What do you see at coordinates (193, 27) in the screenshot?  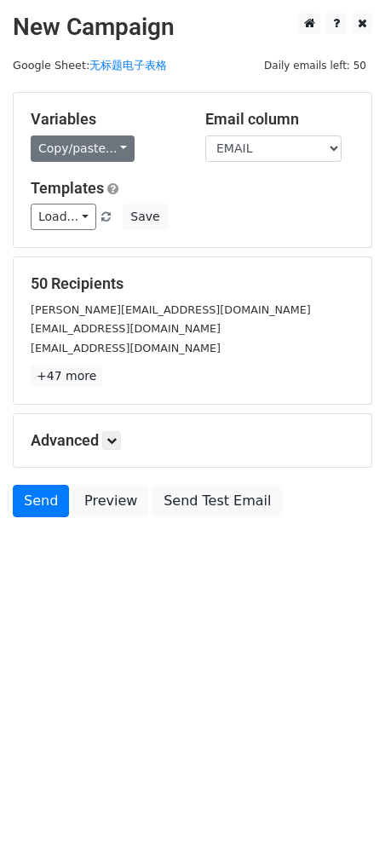 I see `h2: New Campaign` at bounding box center [193, 27].